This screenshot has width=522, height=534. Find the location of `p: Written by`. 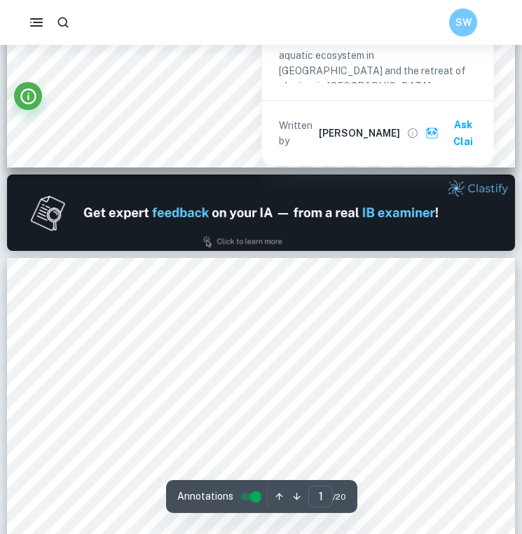

p: Written by is located at coordinates (298, 133).